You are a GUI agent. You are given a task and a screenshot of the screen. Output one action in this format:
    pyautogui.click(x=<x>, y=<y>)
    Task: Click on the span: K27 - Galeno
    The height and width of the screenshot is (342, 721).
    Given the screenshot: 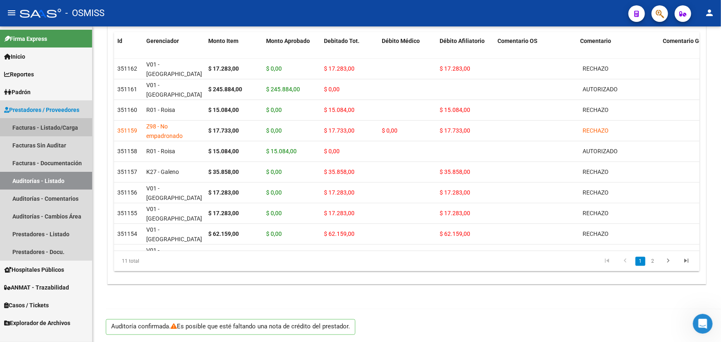 What is the action you would take?
    pyautogui.click(x=162, y=172)
    